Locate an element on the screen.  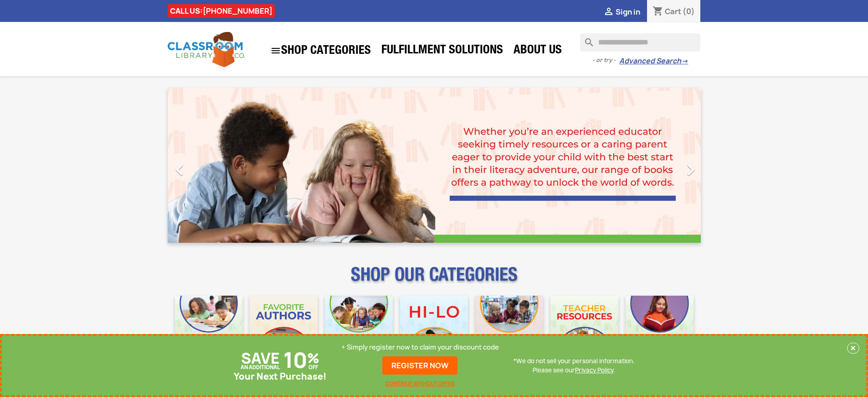
img: CLC_HiLo_Mobile.jpg is located at coordinates (434, 329).